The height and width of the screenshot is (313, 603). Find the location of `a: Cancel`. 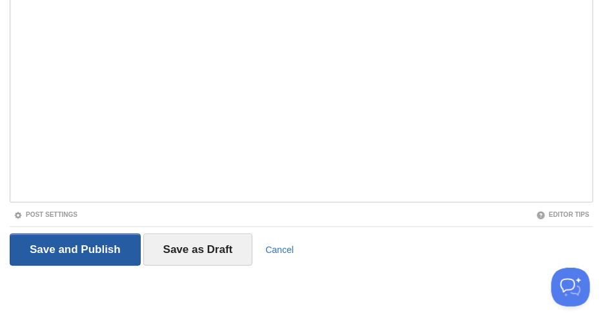

a: Cancel is located at coordinates (280, 250).